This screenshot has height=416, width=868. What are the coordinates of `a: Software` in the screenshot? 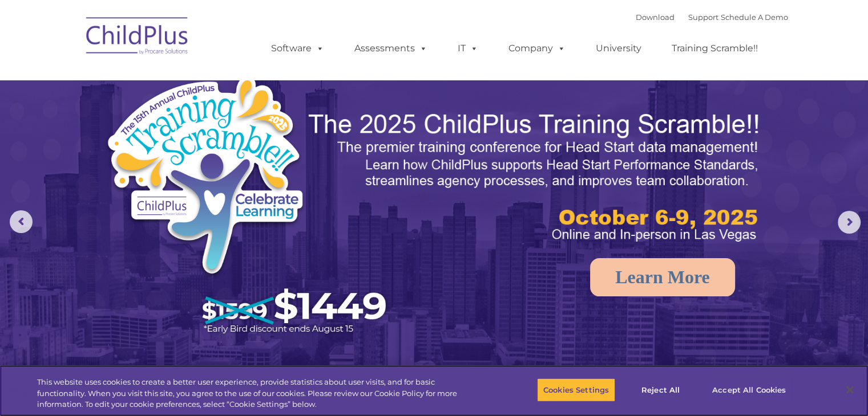 It's located at (297, 48).